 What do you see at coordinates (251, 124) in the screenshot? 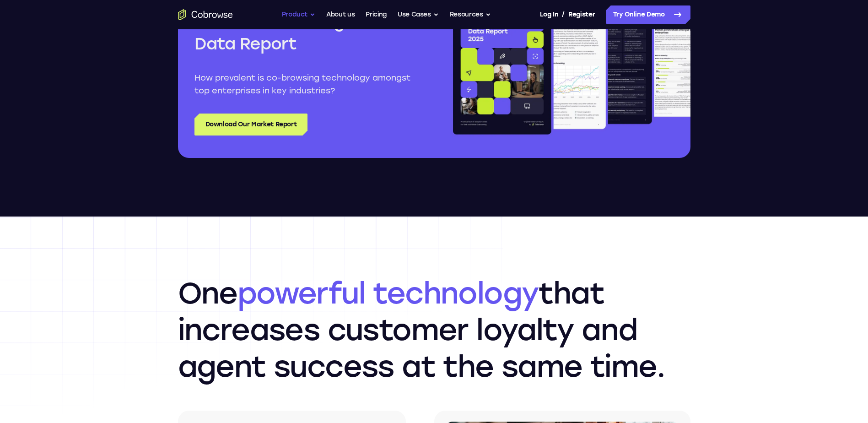
I see `a: Download Our Market Report` at bounding box center [251, 124].